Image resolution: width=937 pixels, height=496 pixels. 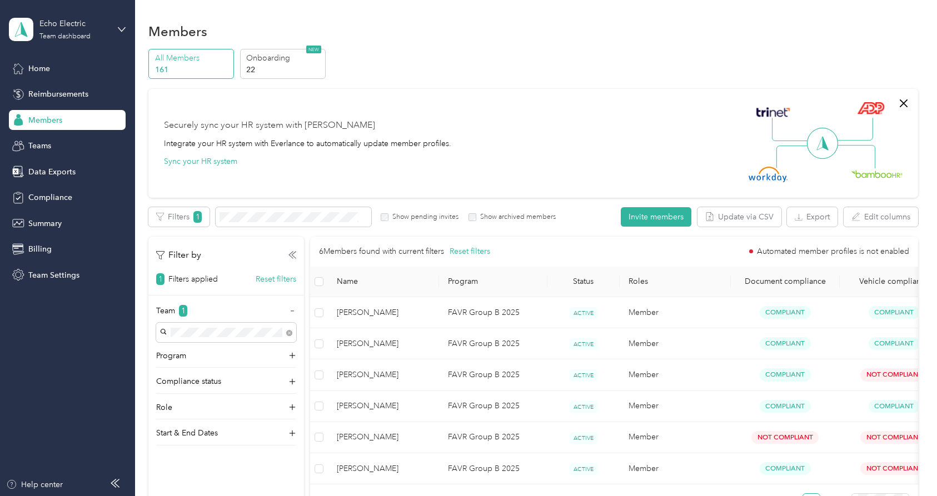 What do you see at coordinates (34, 485) in the screenshot?
I see `button: Help center` at bounding box center [34, 485].